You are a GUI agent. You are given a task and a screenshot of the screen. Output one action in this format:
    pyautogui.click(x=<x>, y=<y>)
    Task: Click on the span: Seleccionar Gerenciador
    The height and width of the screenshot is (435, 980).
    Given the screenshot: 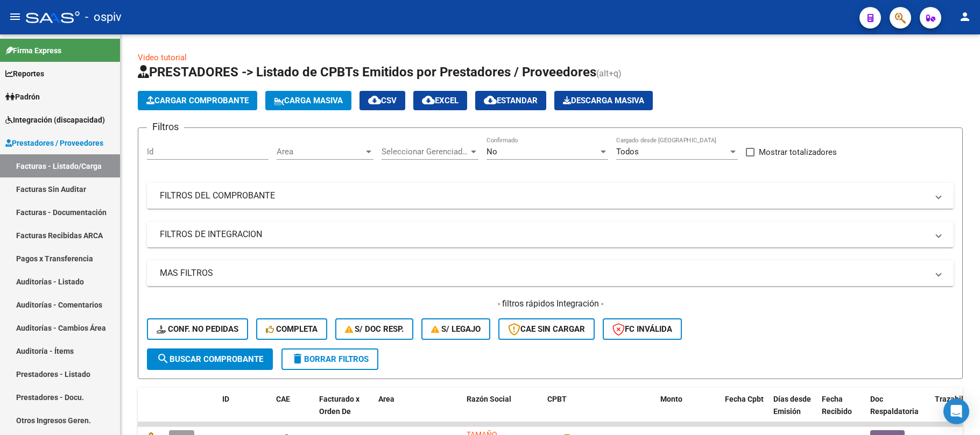 What is the action you would take?
    pyautogui.click(x=425, y=152)
    